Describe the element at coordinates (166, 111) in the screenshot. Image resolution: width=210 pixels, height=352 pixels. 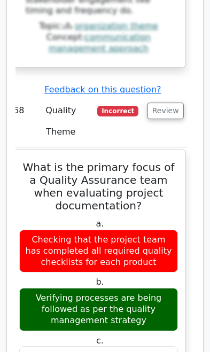
I see `button: Review` at that location.